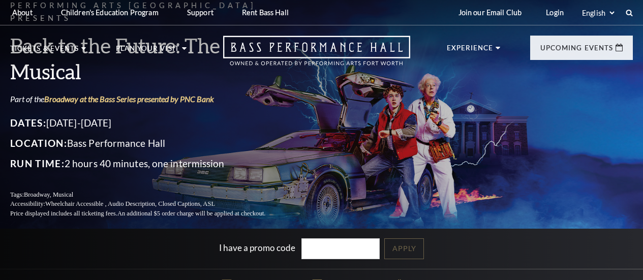 The image size is (643, 280). What do you see at coordinates (150, 164) in the screenshot?
I see `p: 2 hours 40 minutes, one intermission` at bounding box center [150, 164].